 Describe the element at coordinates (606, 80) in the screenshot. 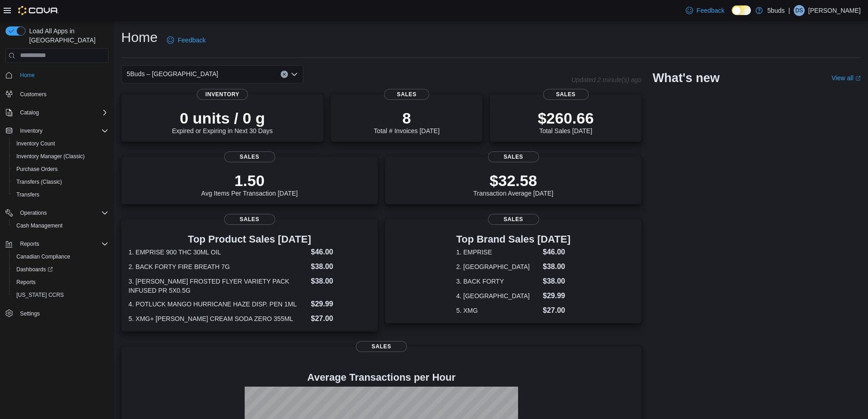

I see `p: Updated 2 minute(s) ago` at that location.